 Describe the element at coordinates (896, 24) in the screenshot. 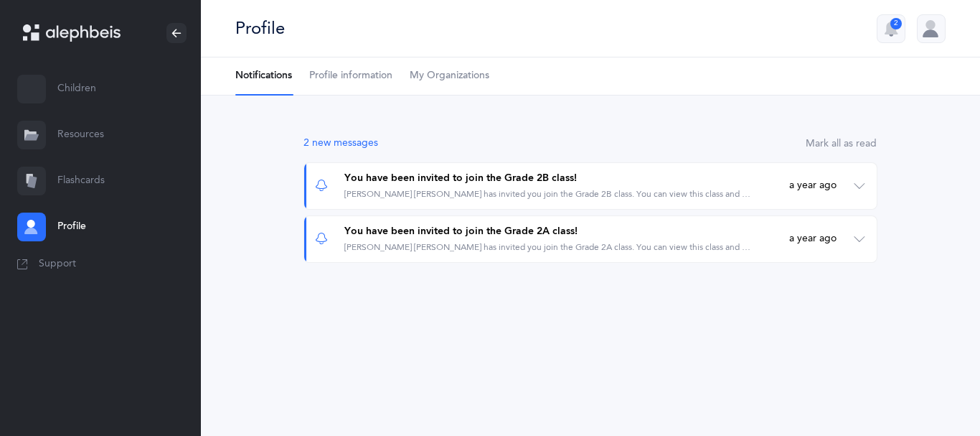

I see `div: 2` at that location.